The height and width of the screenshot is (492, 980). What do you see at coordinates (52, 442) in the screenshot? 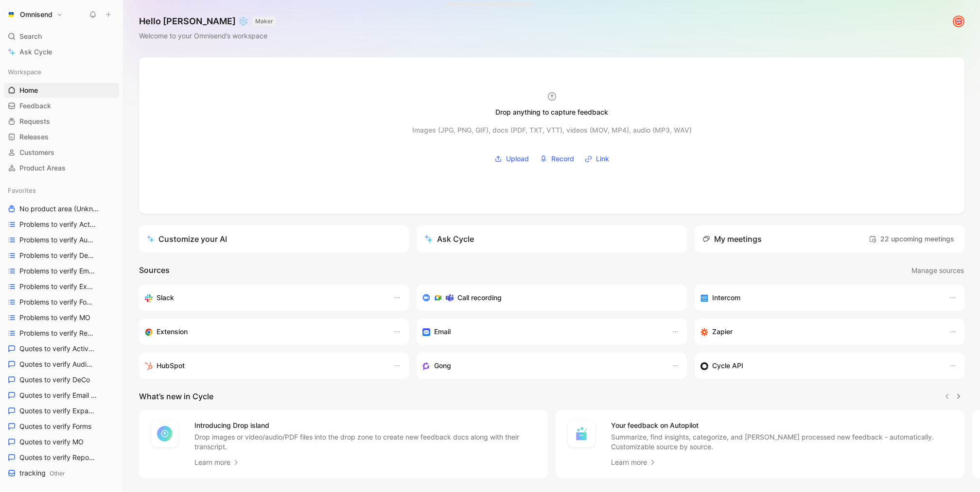
I see `span: Quotes to verify MO` at bounding box center [52, 442].